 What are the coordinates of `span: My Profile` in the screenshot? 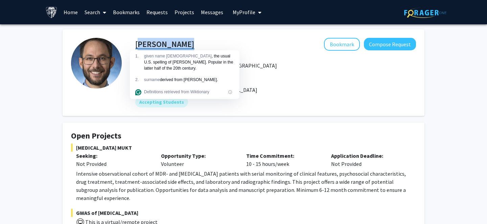 It's located at (244, 12).